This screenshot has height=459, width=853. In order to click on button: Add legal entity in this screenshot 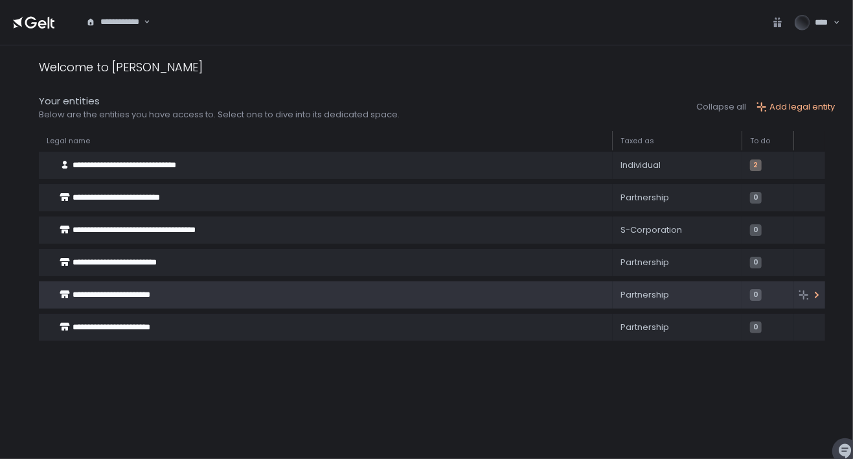, I will do `click(796, 107)`.